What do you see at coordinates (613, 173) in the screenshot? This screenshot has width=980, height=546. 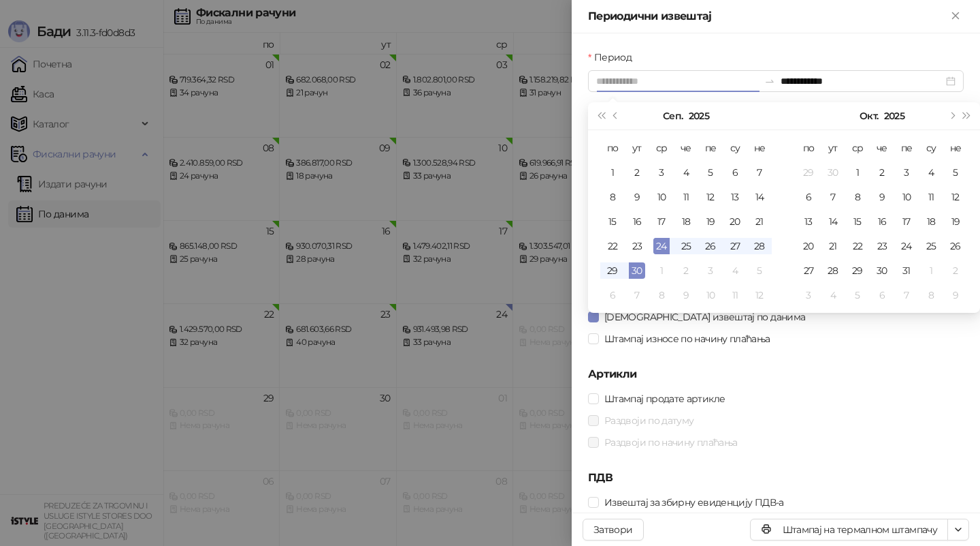 I see `td: 2025-09-01` at bounding box center [613, 173].